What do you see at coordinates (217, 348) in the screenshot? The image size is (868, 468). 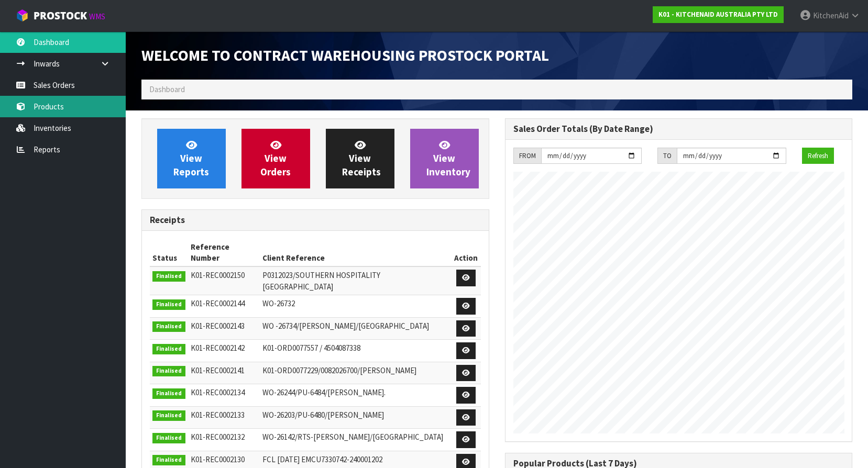 I see `span: K01-REC0002142` at bounding box center [217, 348].